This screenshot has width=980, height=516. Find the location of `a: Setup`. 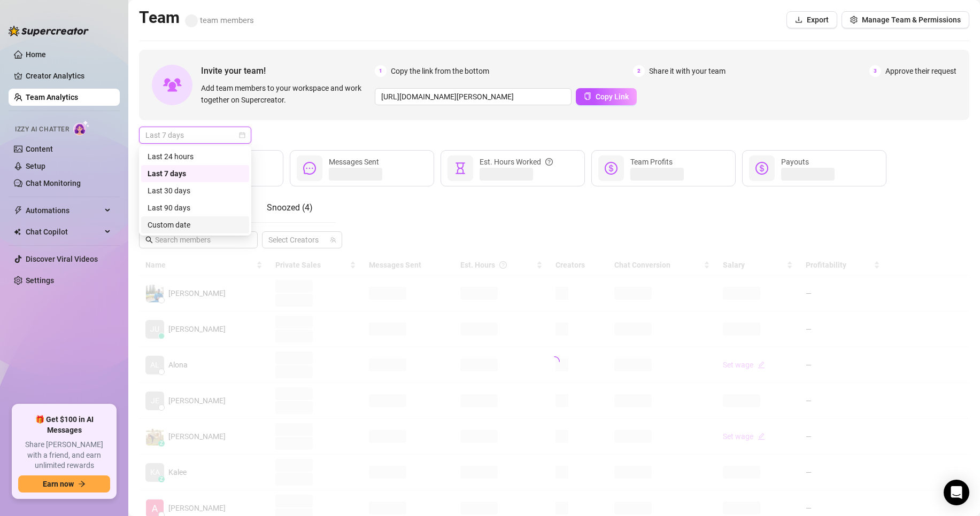

a: Setup is located at coordinates (36, 166).